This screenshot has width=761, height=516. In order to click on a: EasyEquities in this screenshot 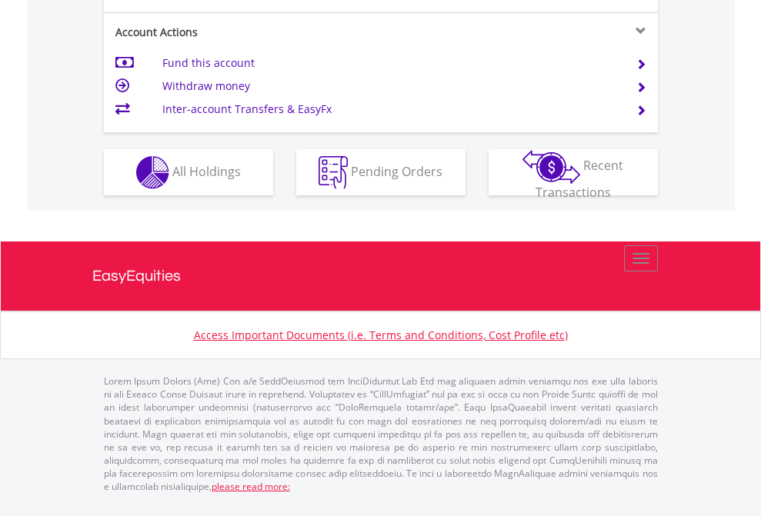, I will do `click(381, 276)`.